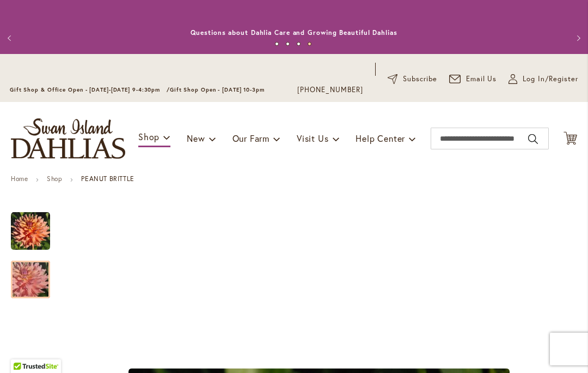 This screenshot has width=588, height=373. What do you see at coordinates (30, 231) in the screenshot?
I see `img: PEANUT BRITTLE` at bounding box center [30, 231].